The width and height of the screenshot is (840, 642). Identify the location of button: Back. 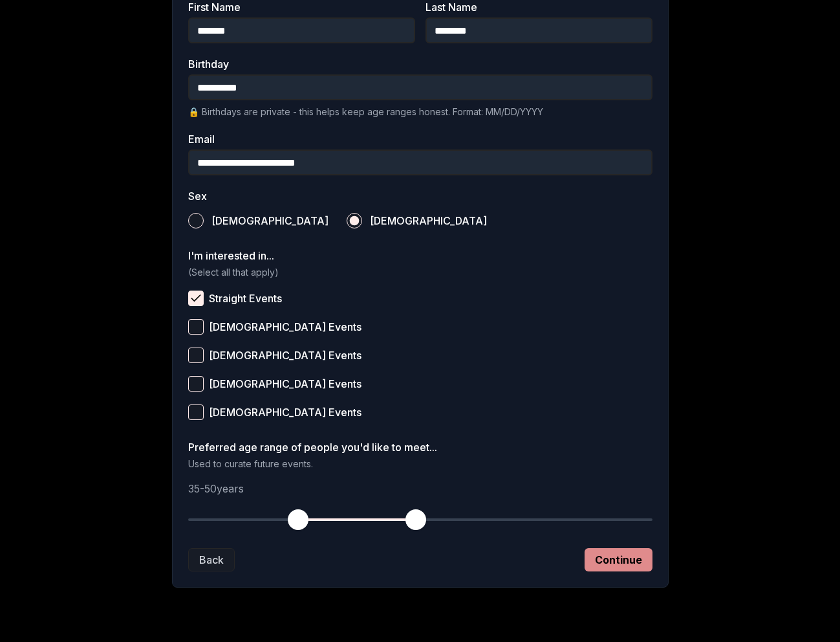
(211, 559).